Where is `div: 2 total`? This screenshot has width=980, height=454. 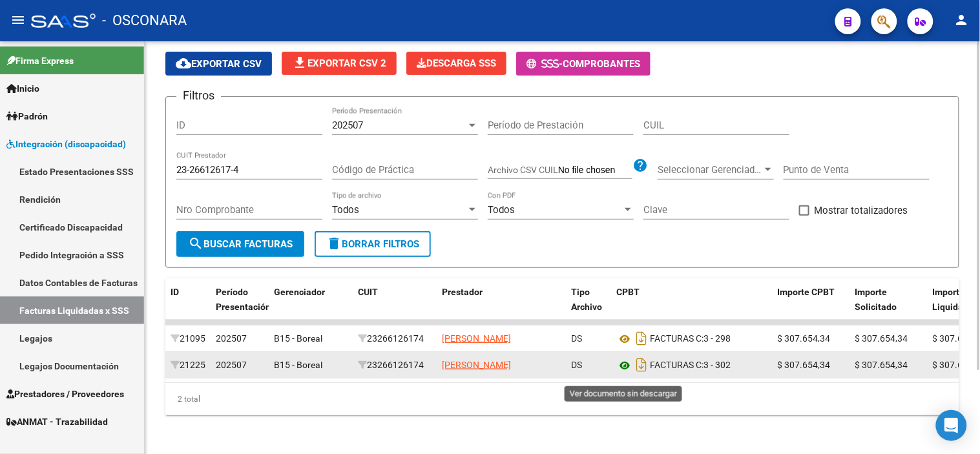 div: 2 total is located at coordinates (562, 398).